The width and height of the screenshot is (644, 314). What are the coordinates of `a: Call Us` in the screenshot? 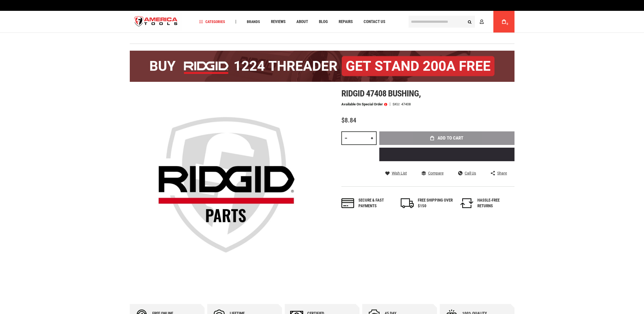 It's located at (467, 173).